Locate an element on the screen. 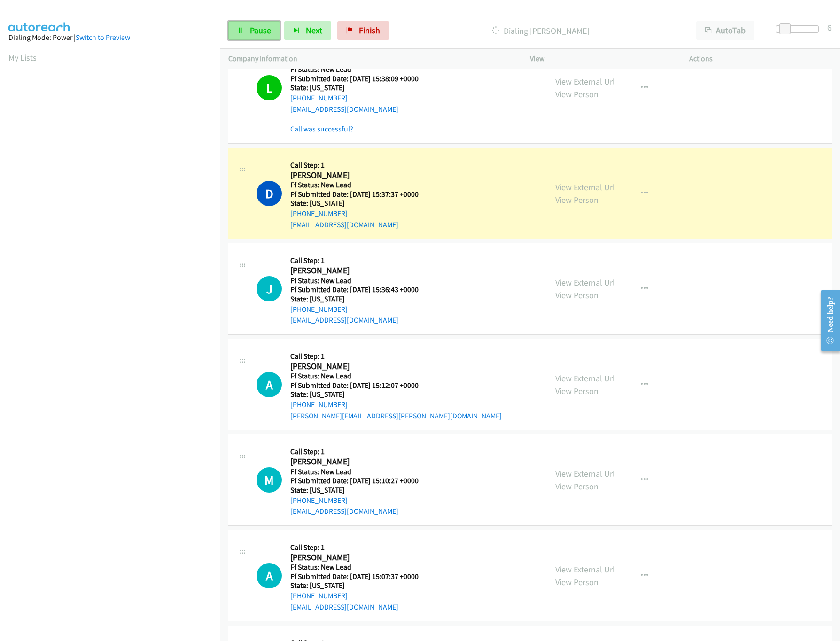  p: Actions is located at coordinates (761, 59).